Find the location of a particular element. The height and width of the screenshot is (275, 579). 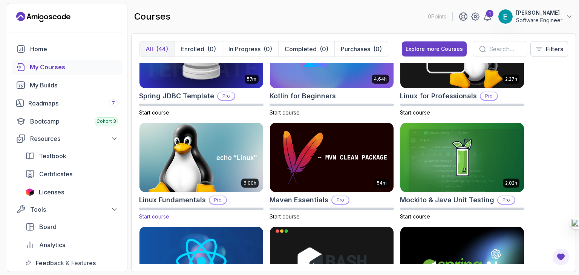

div: My Courses is located at coordinates (74, 67).